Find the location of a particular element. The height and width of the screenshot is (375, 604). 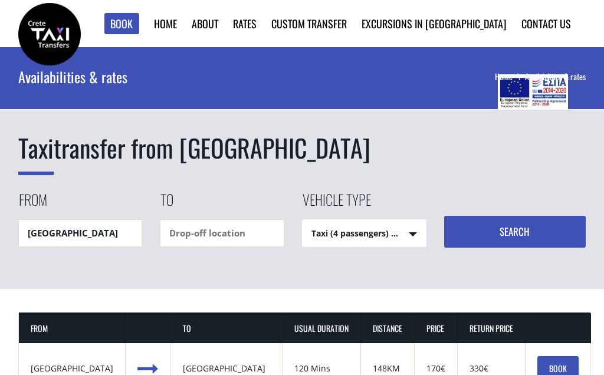

button: Search is located at coordinates (515, 232).